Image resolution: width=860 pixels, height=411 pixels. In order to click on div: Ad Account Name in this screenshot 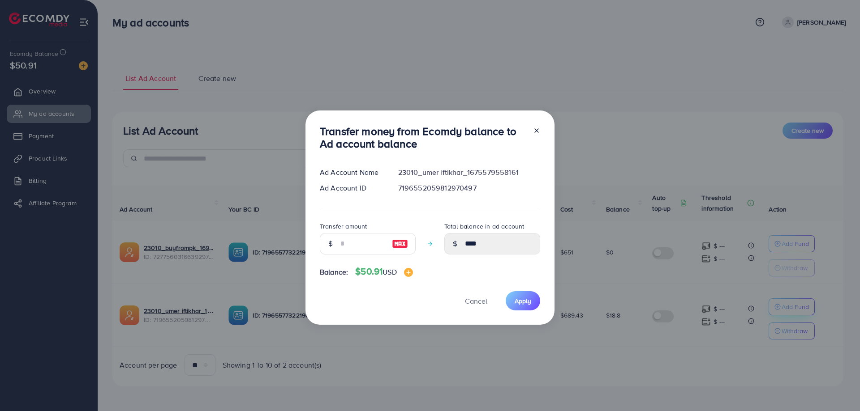, I will do `click(351, 172)`.